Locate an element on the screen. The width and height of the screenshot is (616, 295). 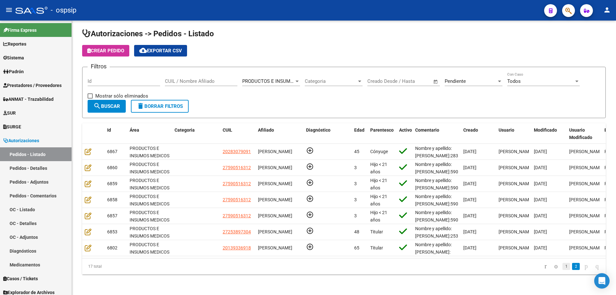
datatable-header-cell: Parentesco is located at coordinates (382, 134).